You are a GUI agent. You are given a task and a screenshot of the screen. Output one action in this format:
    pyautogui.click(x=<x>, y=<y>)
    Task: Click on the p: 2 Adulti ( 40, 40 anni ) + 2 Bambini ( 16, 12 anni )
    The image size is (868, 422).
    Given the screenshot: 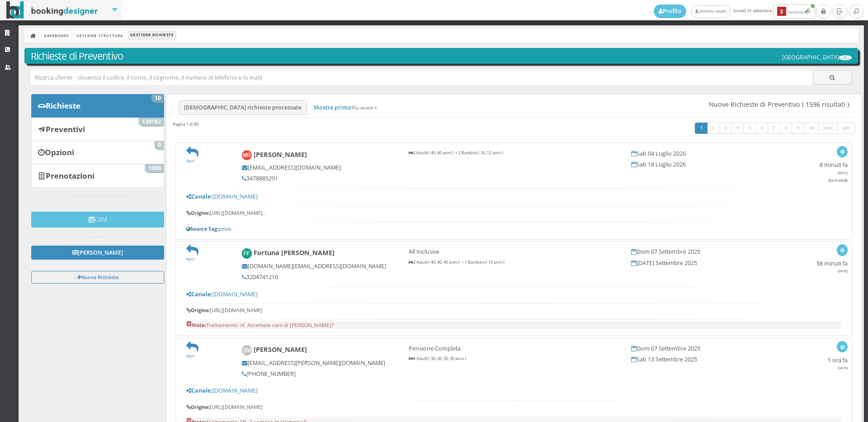 What is the action you would take?
    pyautogui.click(x=513, y=153)
    